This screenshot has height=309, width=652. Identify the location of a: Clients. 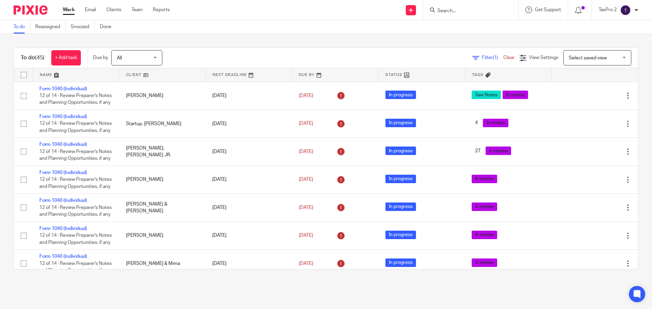
(114, 10).